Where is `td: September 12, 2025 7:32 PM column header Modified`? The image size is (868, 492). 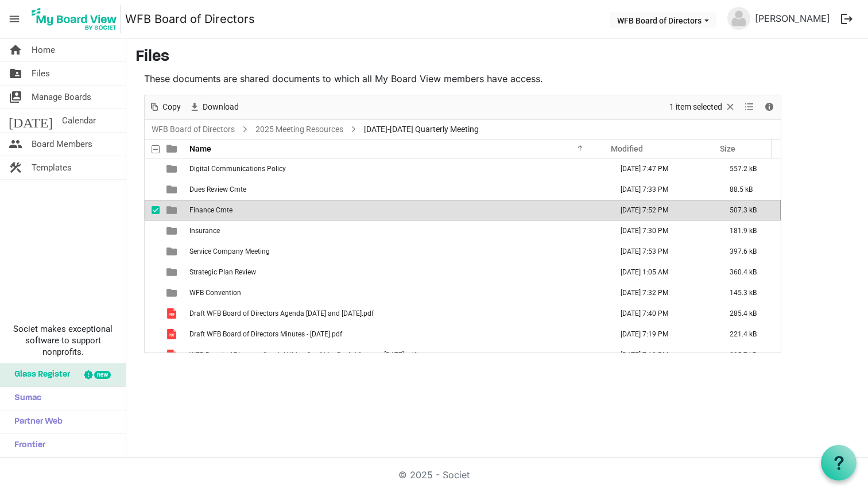
td: September 12, 2025 7:32 PM column header Modified is located at coordinates (663, 293).